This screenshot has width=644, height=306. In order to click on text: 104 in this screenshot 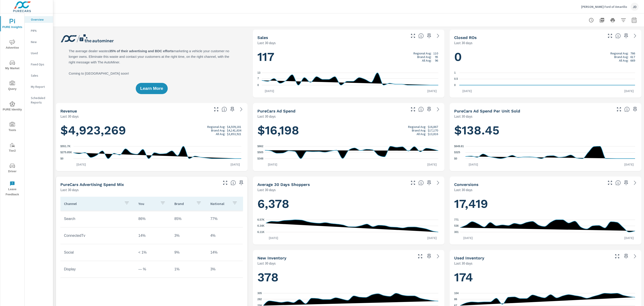, I will do `click(456, 293)`.